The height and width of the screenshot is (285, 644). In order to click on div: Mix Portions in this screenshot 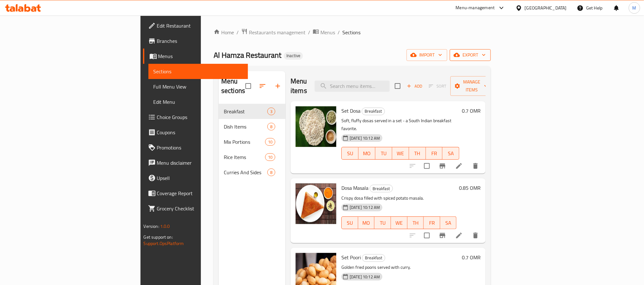, I will do `click(245, 142)`.